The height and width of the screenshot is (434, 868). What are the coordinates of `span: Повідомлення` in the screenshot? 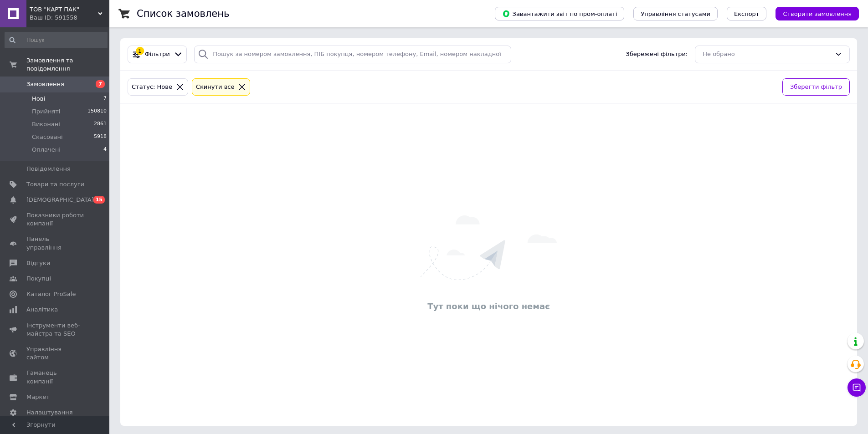 It's located at (48, 169).